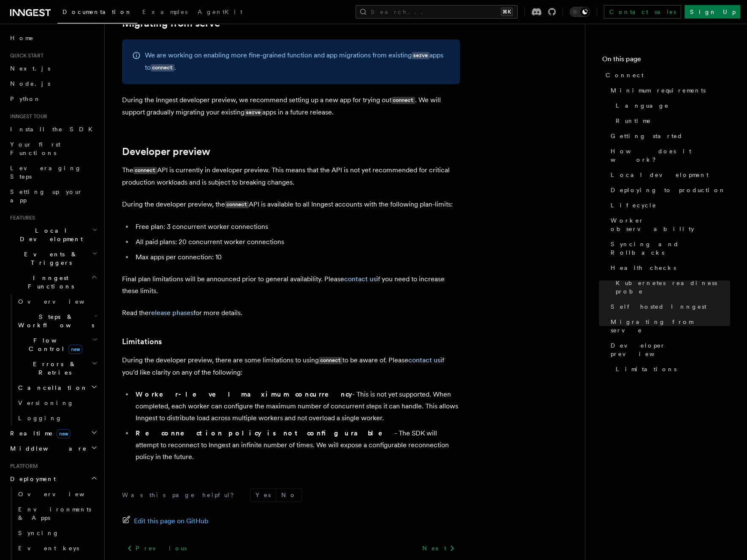 This screenshot has width=747, height=560. Describe the element at coordinates (46, 402) in the screenshot. I see `span: Versioning` at that location.